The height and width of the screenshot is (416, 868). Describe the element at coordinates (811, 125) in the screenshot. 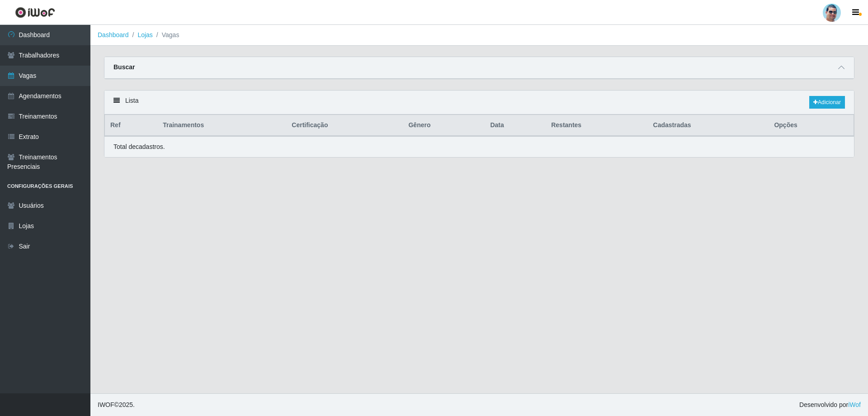

I see `th: Opções` at that location.